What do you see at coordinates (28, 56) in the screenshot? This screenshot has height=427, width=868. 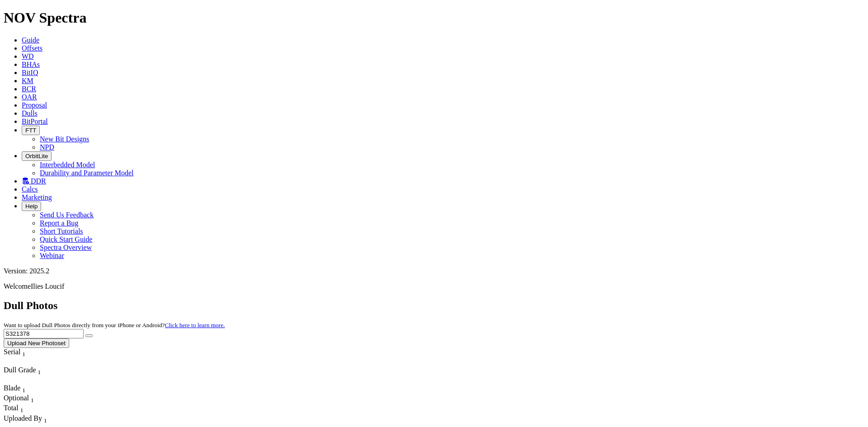 I see `span: WD` at bounding box center [28, 56].